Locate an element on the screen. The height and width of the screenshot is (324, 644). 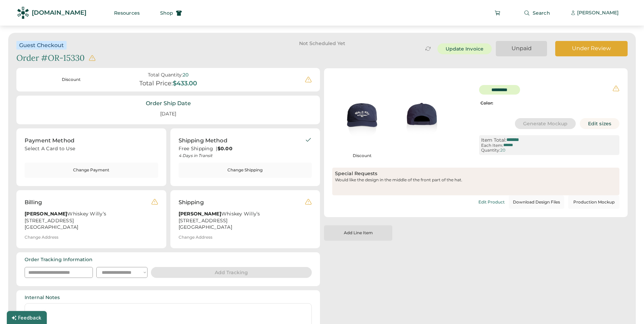
div: Special Requests is located at coordinates (475, 174).